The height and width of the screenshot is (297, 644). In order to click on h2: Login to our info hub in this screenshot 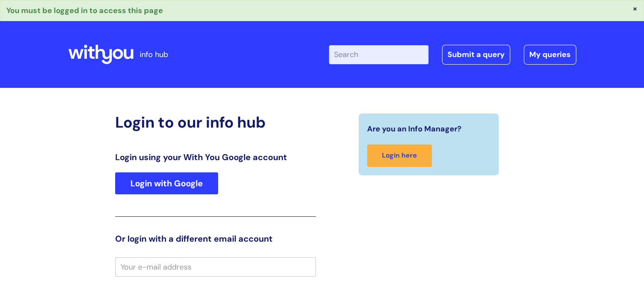, I will do `click(215, 122)`.